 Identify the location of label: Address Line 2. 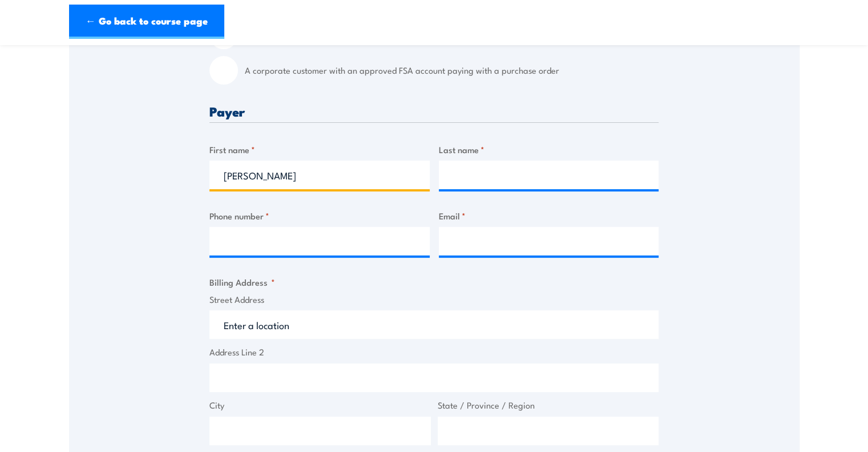
(434, 352).